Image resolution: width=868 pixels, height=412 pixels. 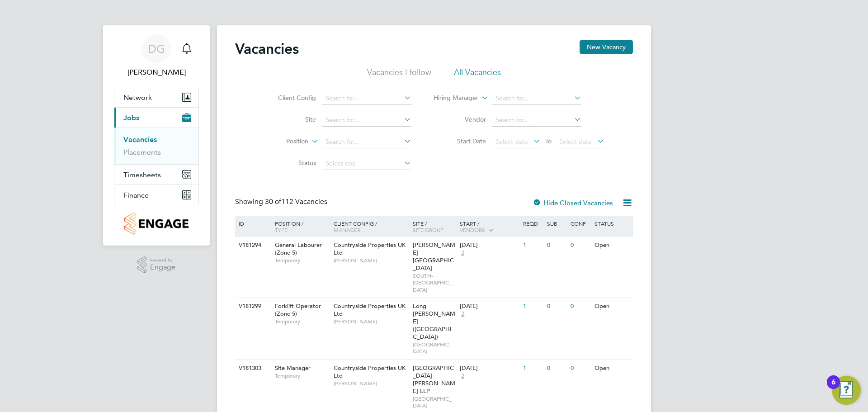 I want to click on div: 6, so click(x=833, y=388).